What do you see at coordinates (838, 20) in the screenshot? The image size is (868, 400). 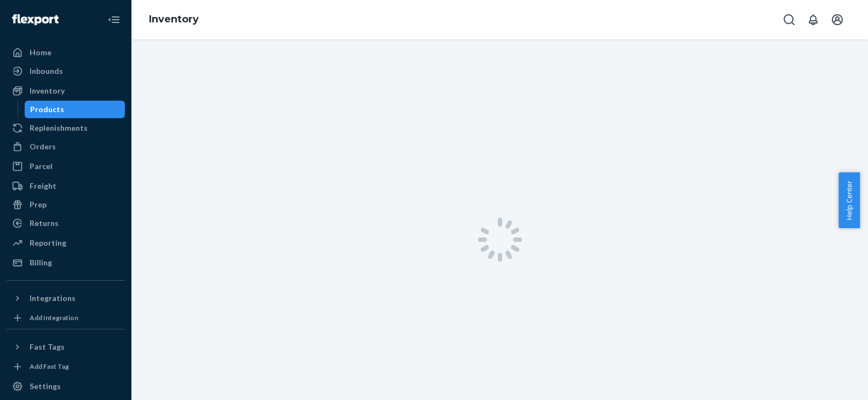 I see `button: Open account menu` at bounding box center [838, 20].